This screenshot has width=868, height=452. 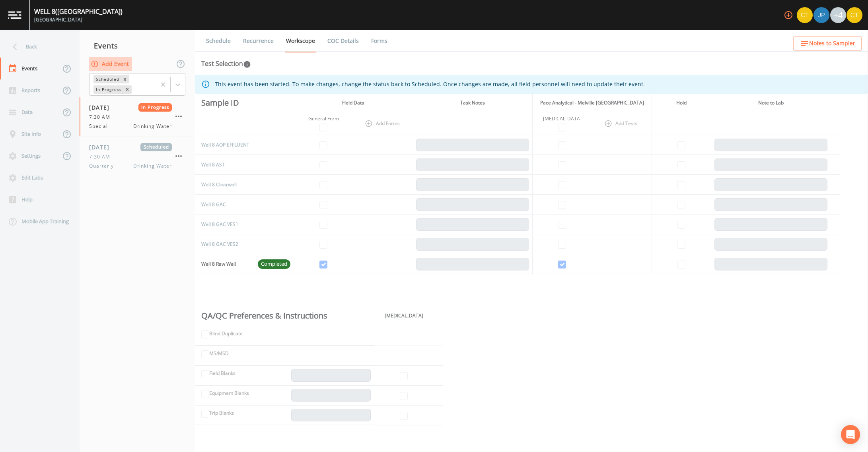 What do you see at coordinates (225, 265) in the screenshot?
I see `td: Well 8 Raw Well` at bounding box center [225, 265].